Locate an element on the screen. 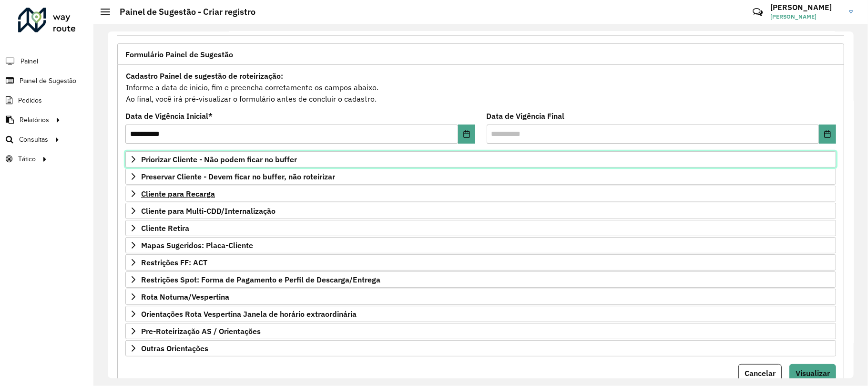 This screenshot has height=386, width=868. a: Orientações Rota Vespertina Janela de horário extraordinária is located at coordinates (481, 313).